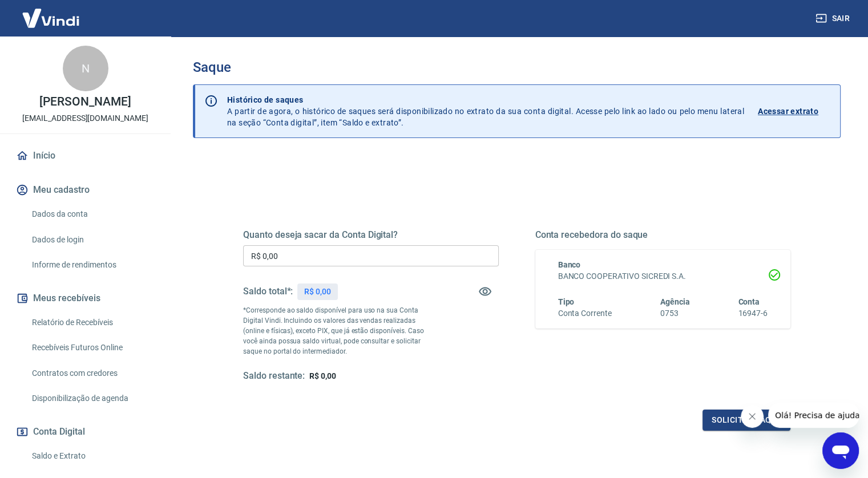 Image resolution: width=868 pixels, height=478 pixels. What do you see at coordinates (92, 214) in the screenshot?
I see `a: Dados da conta` at bounding box center [92, 214].